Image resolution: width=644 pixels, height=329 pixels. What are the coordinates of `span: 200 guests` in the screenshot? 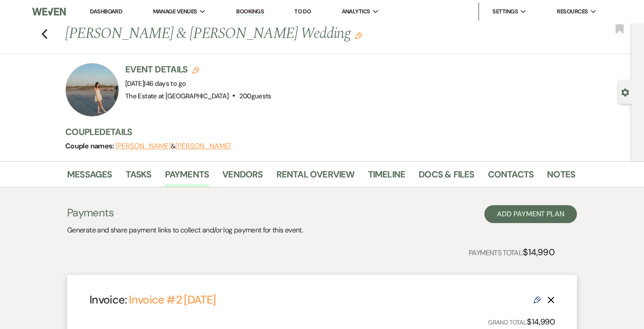 It's located at (256, 96).